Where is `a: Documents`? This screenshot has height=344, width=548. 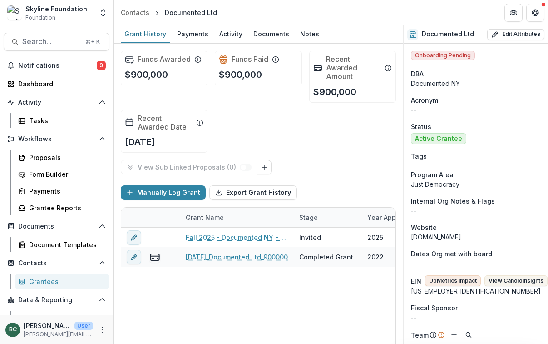
a: Documents is located at coordinates (271, 34).